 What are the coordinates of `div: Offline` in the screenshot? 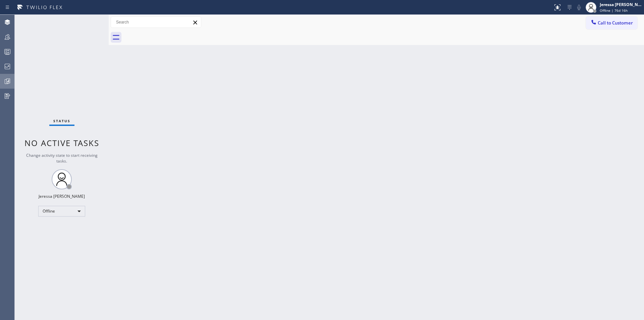 It's located at (62, 211).